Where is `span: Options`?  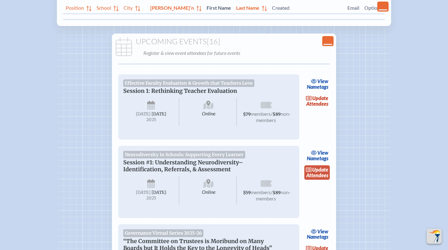 span: Options is located at coordinates (373, 7).